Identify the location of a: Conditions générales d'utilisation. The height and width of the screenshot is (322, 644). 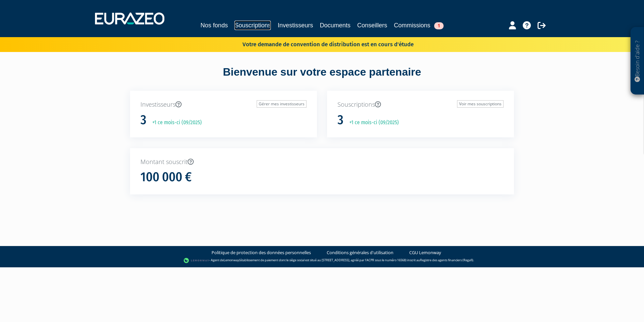
(360, 252).